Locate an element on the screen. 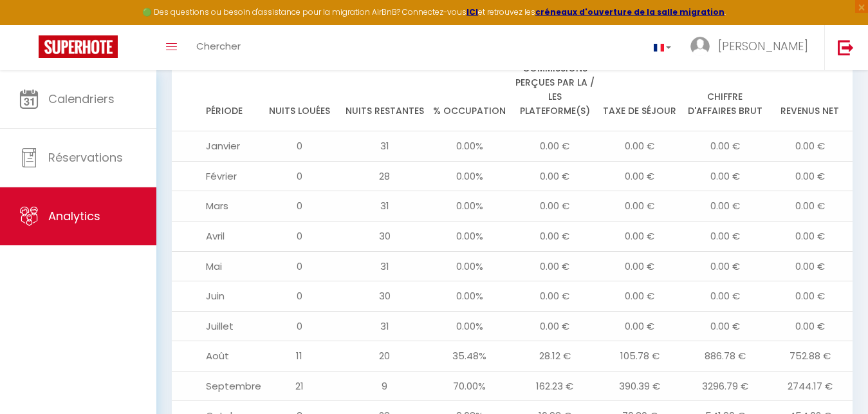 The width and height of the screenshot is (868, 414). td: Juillet is located at coordinates (215, 325).